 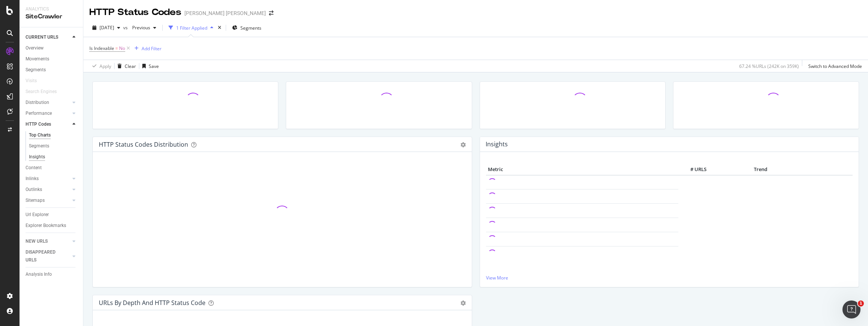 I want to click on div: Url Explorer, so click(x=38, y=214).